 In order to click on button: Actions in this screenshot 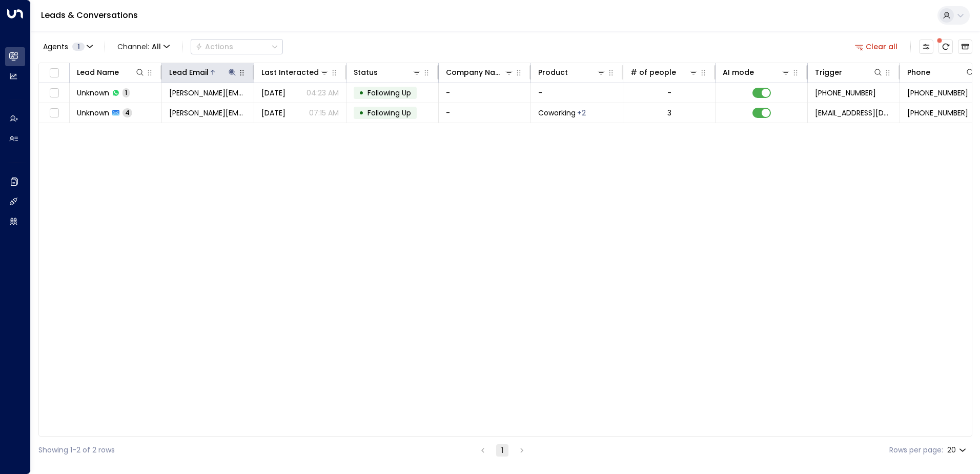, I will do `click(237, 47)`.